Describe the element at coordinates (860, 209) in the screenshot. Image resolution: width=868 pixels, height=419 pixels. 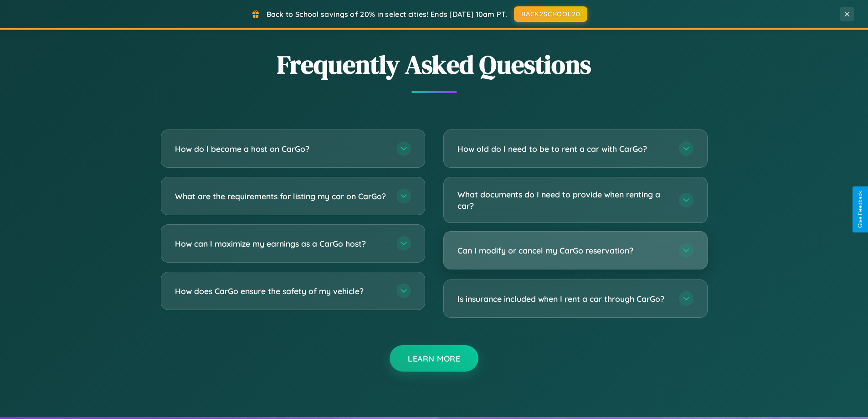
I see `div: Give Feedback` at that location.